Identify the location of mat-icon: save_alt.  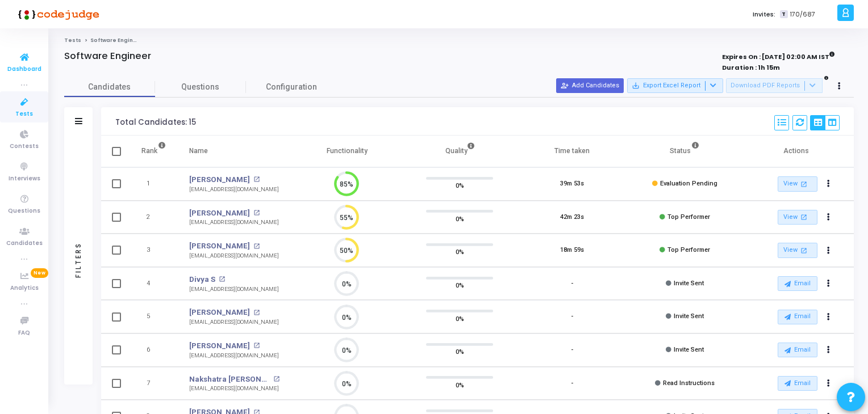
(636, 86).